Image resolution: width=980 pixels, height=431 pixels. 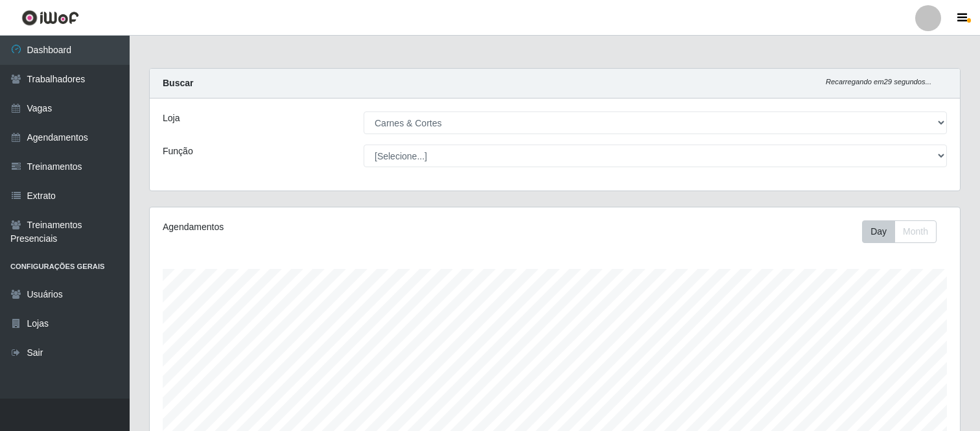 What do you see at coordinates (904, 232) in the screenshot?
I see `div: Toolbar with button groups` at bounding box center [904, 232].